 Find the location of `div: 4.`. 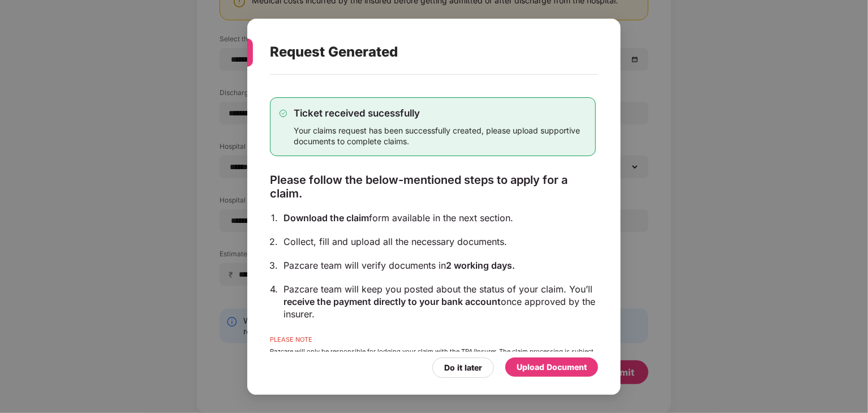

div: 4. is located at coordinates (274, 288).